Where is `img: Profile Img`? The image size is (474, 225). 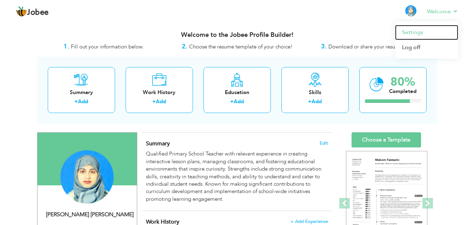
img: Profile Img is located at coordinates (411, 11).